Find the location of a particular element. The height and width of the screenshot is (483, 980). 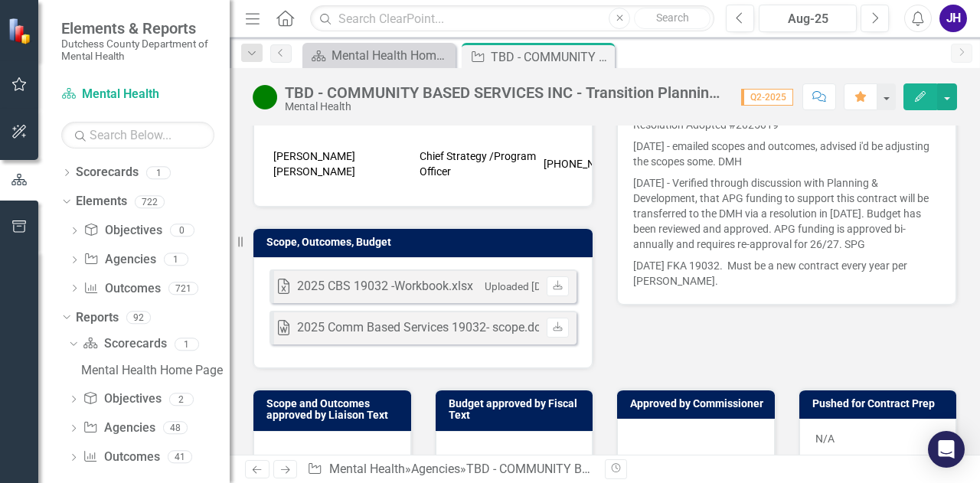

div: Aug-25 is located at coordinates (808, 19).